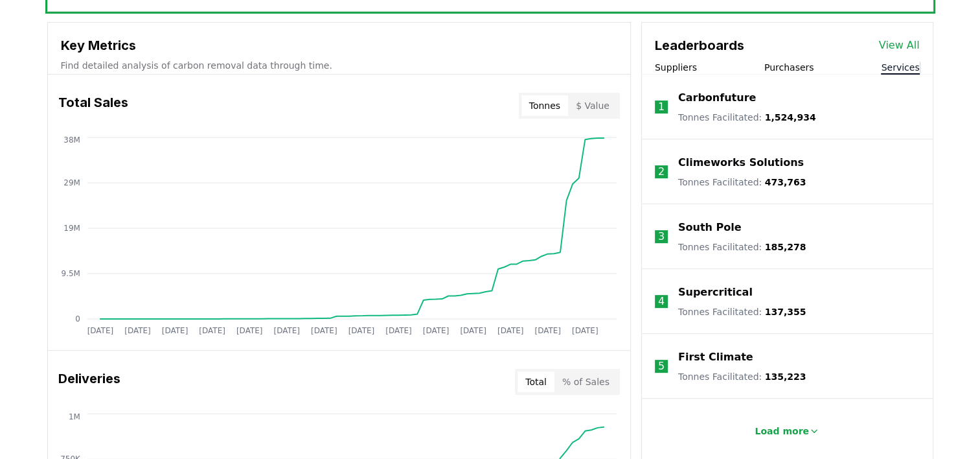 Image resolution: width=980 pixels, height=459 pixels. Describe the element at coordinates (700, 45) in the screenshot. I see `h3: Leaderboards` at that location.